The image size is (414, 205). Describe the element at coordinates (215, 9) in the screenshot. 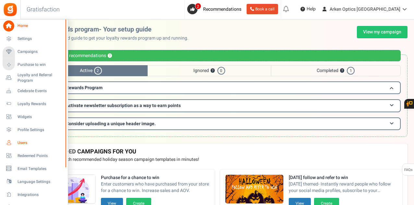

I see `a: 2 Recommendations` at that location.